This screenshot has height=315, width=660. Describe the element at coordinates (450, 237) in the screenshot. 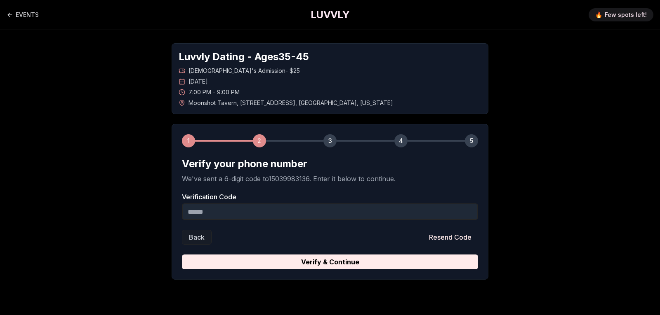

I see `button: Resend Code` at that location.